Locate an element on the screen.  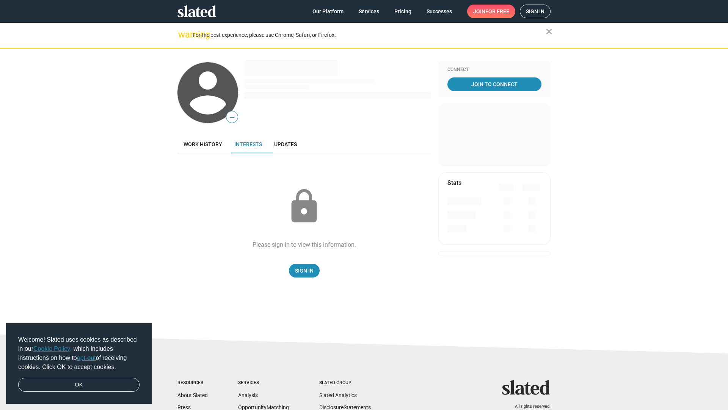
span: Welcome! Slated uses cookies as described in our , which includes instructions on how to of recei... is located at coordinates (79, 353).